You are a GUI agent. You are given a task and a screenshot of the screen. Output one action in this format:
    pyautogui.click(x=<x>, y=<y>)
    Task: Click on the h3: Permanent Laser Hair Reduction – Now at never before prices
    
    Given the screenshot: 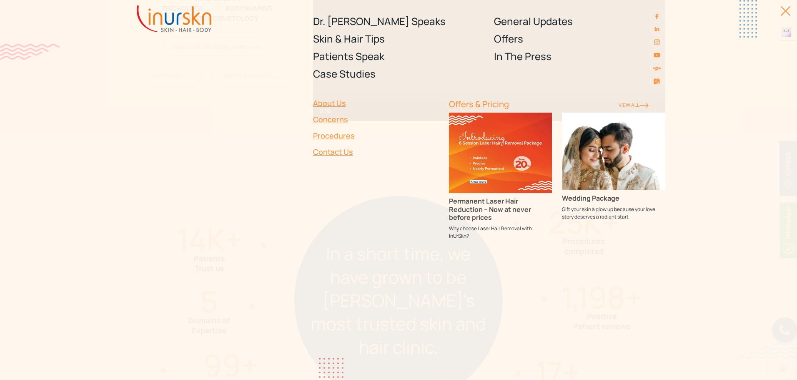 What is the action you would take?
    pyautogui.click(x=501, y=209)
    